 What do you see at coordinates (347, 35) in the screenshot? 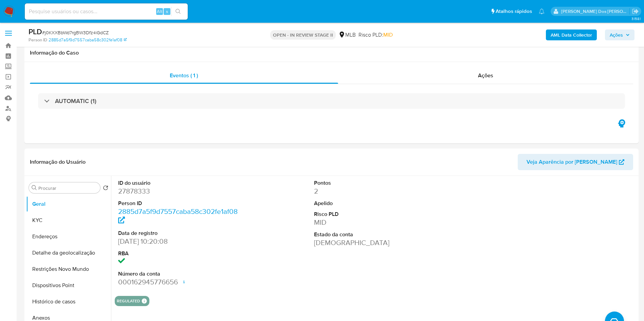
I see `div: MLB` at bounding box center [347, 35].